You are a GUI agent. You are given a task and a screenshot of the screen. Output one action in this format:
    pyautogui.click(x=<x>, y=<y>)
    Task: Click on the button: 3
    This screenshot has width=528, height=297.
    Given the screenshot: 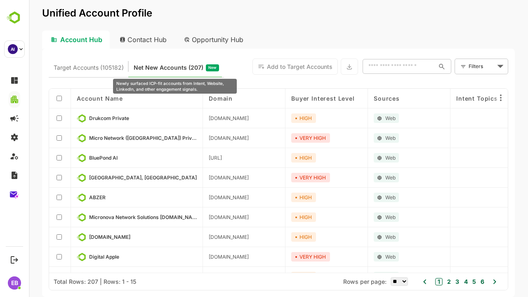 What is the action you would take?
    pyautogui.click(x=428, y=282)
    